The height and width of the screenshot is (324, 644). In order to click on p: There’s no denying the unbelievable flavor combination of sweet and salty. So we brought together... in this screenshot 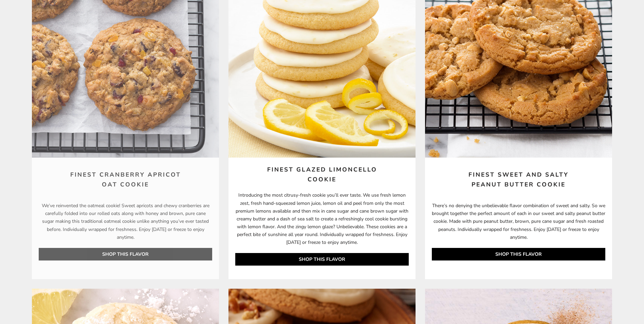, I will do `click(518, 241)`.